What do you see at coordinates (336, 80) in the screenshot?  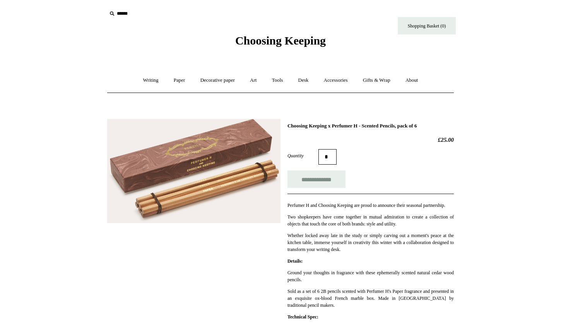 I see `a: Accessories` at bounding box center [336, 80].